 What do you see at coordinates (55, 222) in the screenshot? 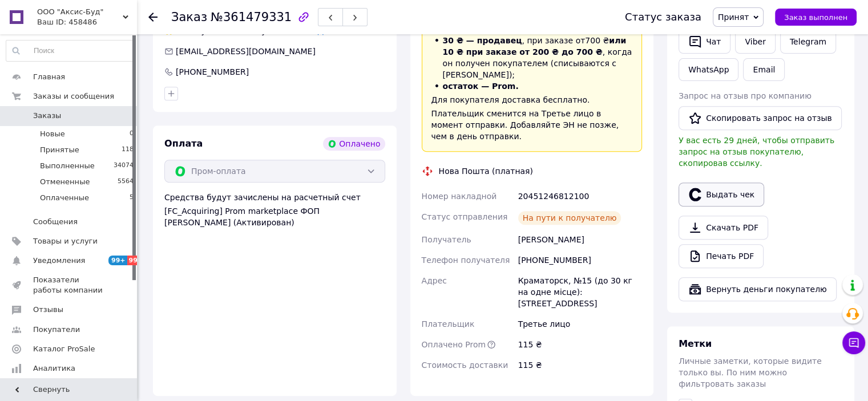
I see `span: Сообщения` at bounding box center [55, 222].